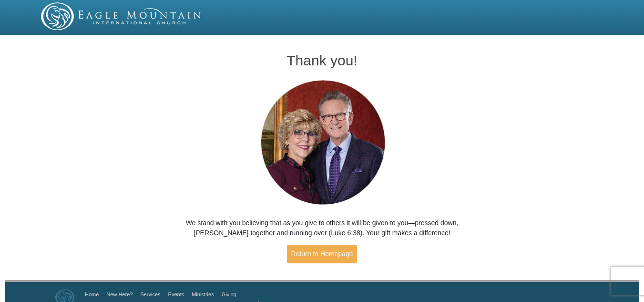 The height and width of the screenshot is (302, 644). I want to click on a: Ministries, so click(202, 294).